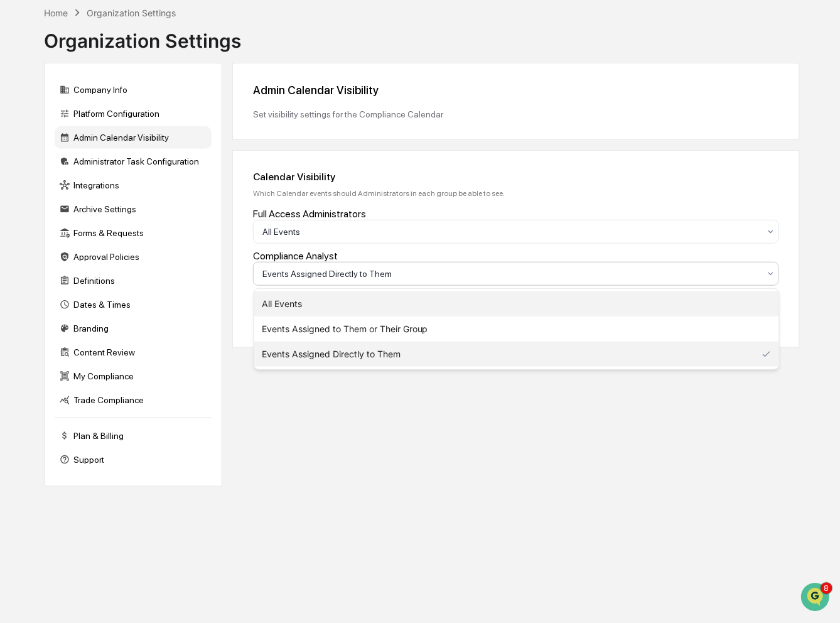 Image resolution: width=840 pixels, height=623 pixels. Describe the element at coordinates (49, 144) in the screenshot. I see `div: Past conversations` at that location.